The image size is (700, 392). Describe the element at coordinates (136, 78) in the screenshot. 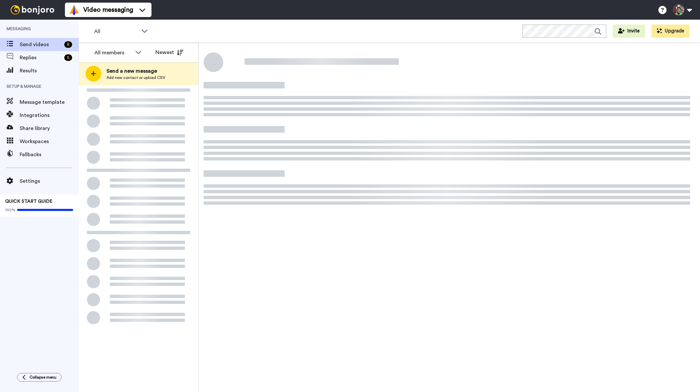

I see `span: Add new contact or upload CSV` at that location.